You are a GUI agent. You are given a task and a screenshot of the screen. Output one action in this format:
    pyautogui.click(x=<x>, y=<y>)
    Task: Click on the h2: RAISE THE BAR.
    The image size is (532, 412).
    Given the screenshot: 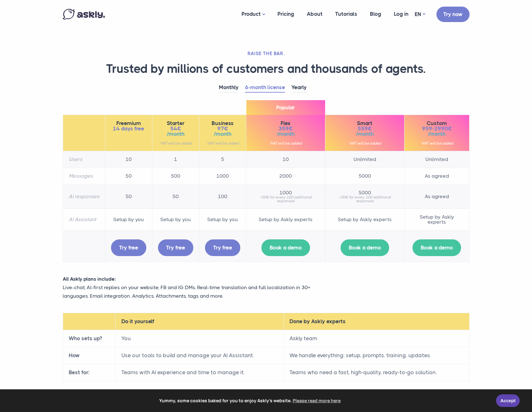 What is the action you would take?
    pyautogui.click(x=266, y=53)
    